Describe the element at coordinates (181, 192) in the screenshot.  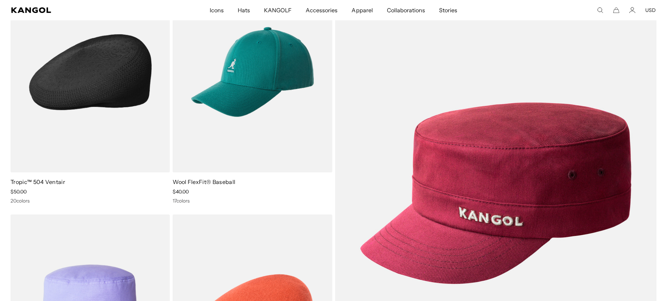
I see `span: $40.00` at that location.